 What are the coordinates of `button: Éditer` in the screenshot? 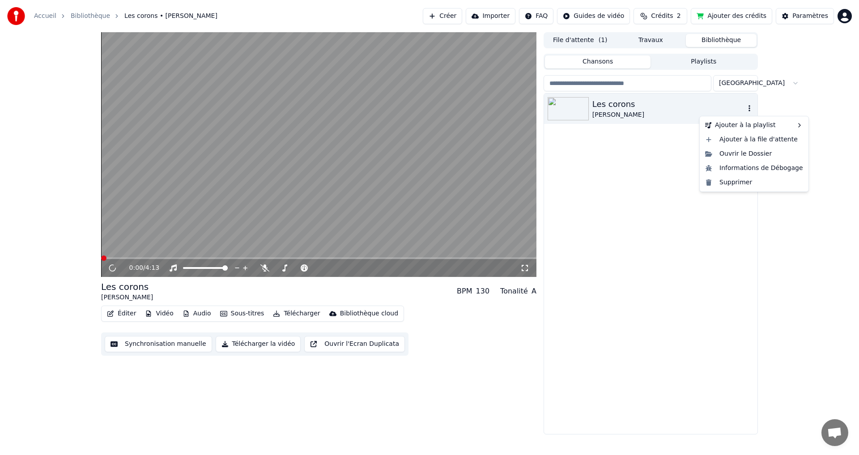 It's located at (121, 314).